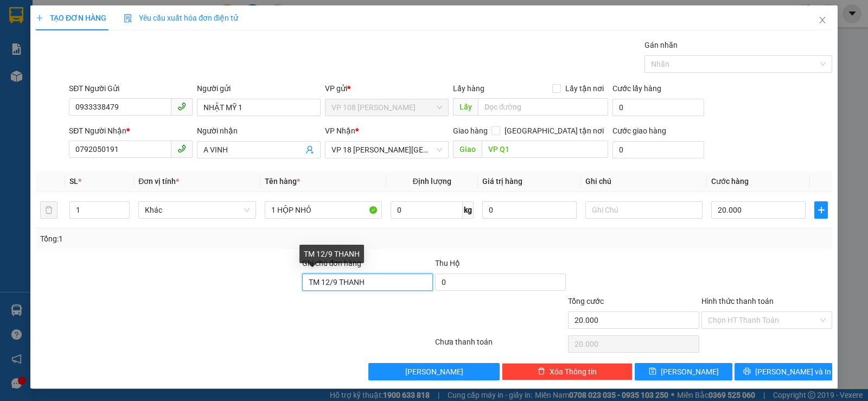 This screenshot has width=868, height=401. I want to click on input: VD: Bàn, Ghế, so click(324, 210).